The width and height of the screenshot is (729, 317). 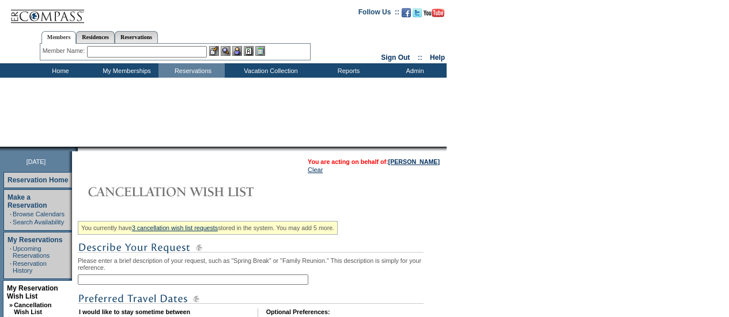 What do you see at coordinates (315, 170) in the screenshot?
I see `a: Clear` at bounding box center [315, 170].